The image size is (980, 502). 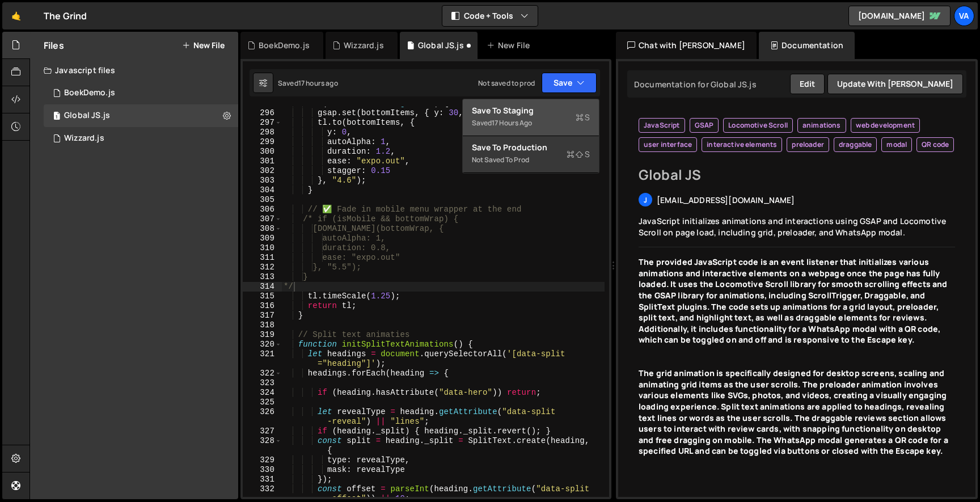 I want to click on span: 1, so click(x=57, y=117).